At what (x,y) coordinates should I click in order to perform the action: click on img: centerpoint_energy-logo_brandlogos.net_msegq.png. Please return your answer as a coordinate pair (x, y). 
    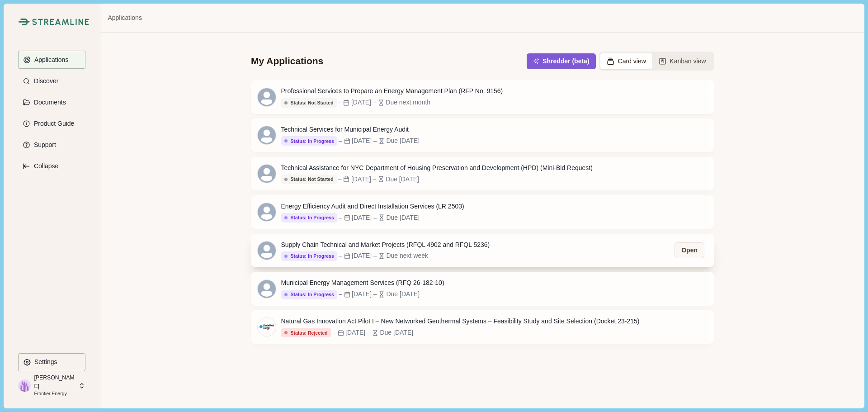
    Looking at the image, I should click on (267, 327).